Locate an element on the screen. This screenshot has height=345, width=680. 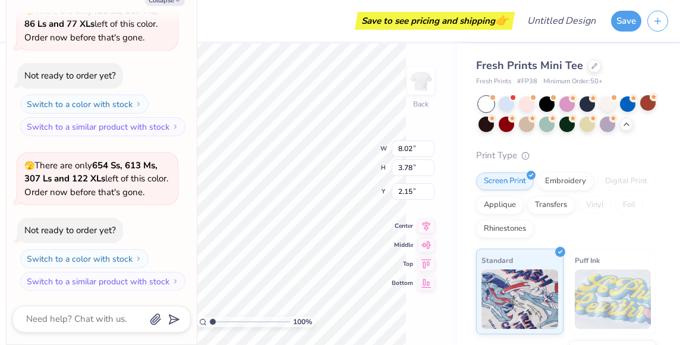
span: Minimum Order: 50 + is located at coordinates (573, 81).